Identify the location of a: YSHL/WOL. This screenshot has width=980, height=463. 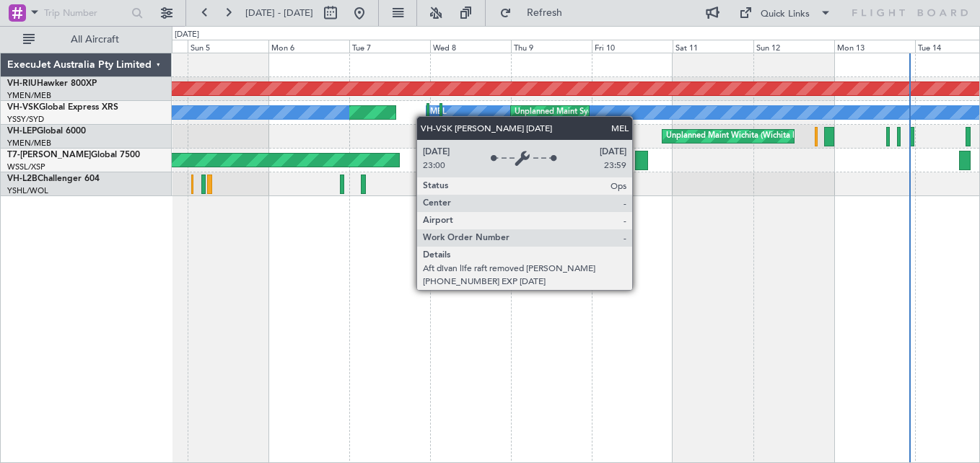
(28, 191).